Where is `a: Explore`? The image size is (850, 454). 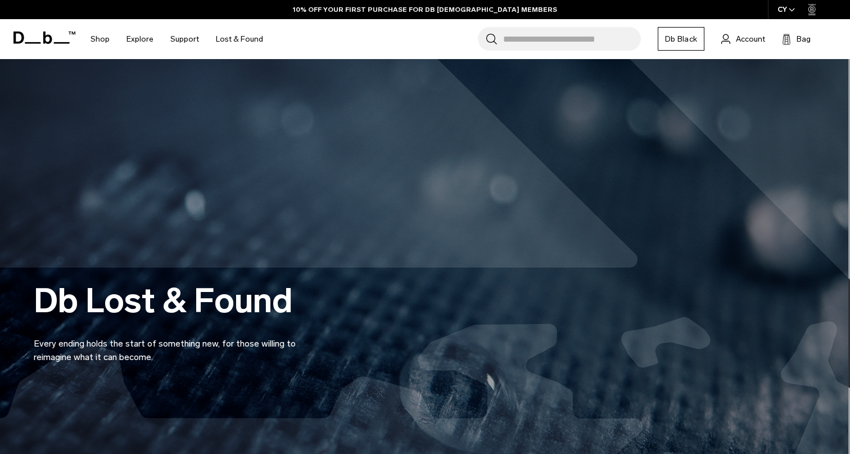 a: Explore is located at coordinates (140, 39).